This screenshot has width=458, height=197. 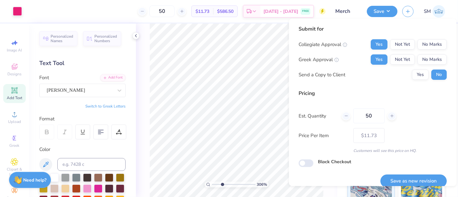 What do you see at coordinates (305, 11) in the screenshot?
I see `span: FREE` at bounding box center [305, 11].